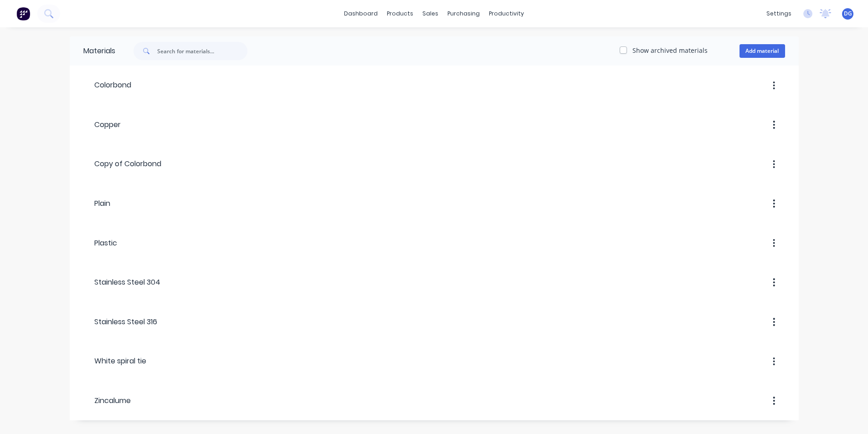 The height and width of the screenshot is (434, 868). What do you see at coordinates (762, 51) in the screenshot?
I see `button: Add material` at bounding box center [762, 51].